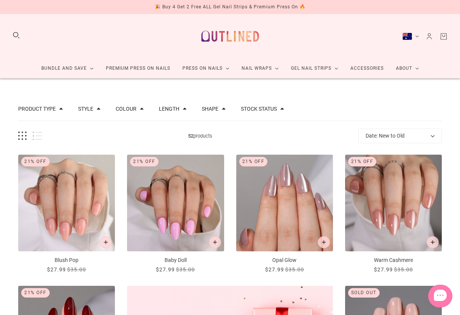  What do you see at coordinates (230, 7) in the screenshot?
I see `div: 🎉 Buy 4 Get 2 Free ALL Gel Nail Strips & Premium Press On 🔥` at bounding box center [230, 7].